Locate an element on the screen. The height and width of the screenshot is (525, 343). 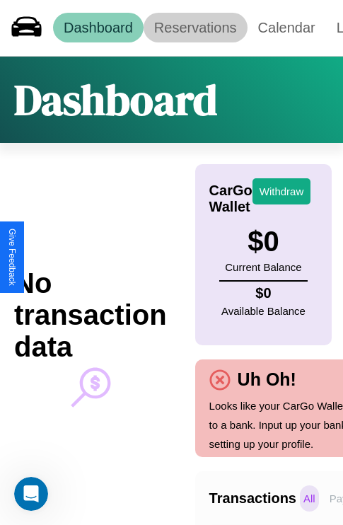
div: Give Feedback is located at coordinates (12, 257).